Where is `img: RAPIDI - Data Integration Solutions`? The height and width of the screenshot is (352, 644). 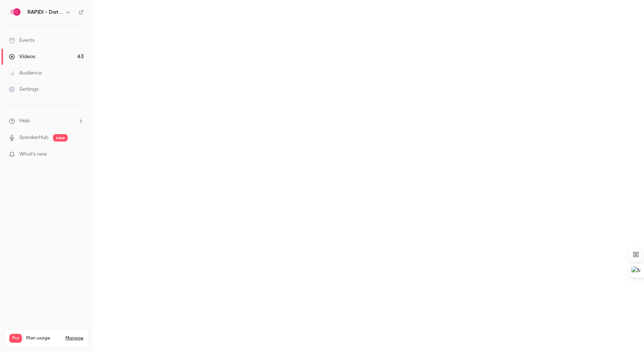
img: RAPIDI - Data Integration Solutions is located at coordinates (15, 12).